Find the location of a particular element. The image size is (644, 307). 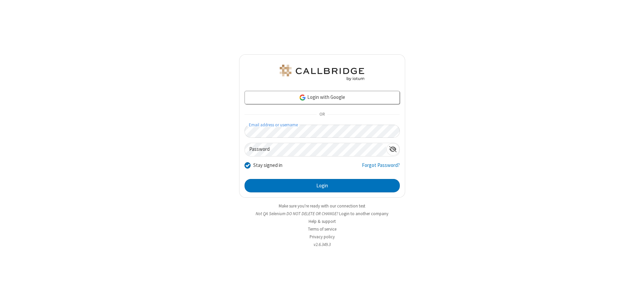

label: Stay signed in is located at coordinates (268, 165).